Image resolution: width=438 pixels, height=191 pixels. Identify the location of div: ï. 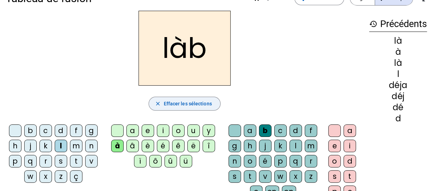
(140, 161).